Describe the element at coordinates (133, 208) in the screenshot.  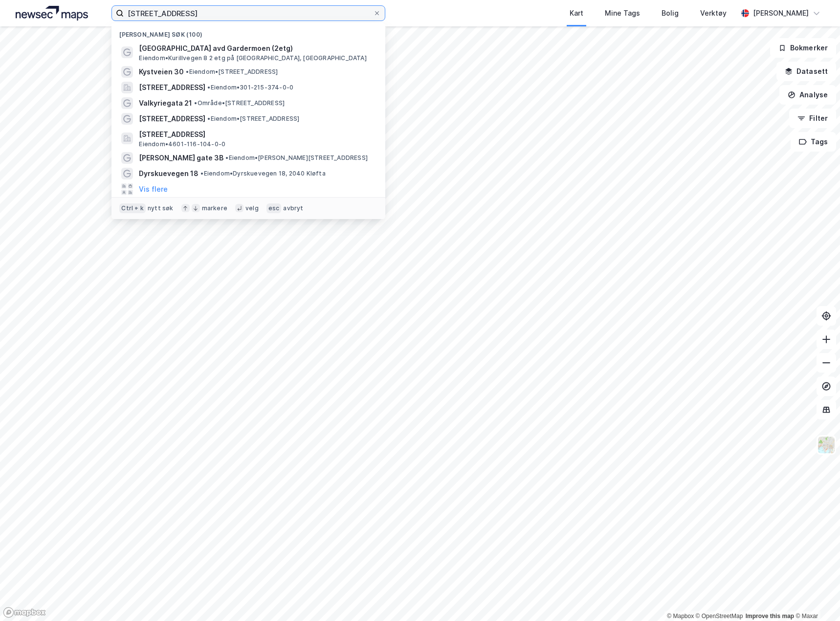
I see `div: Ctrl + k` at that location.